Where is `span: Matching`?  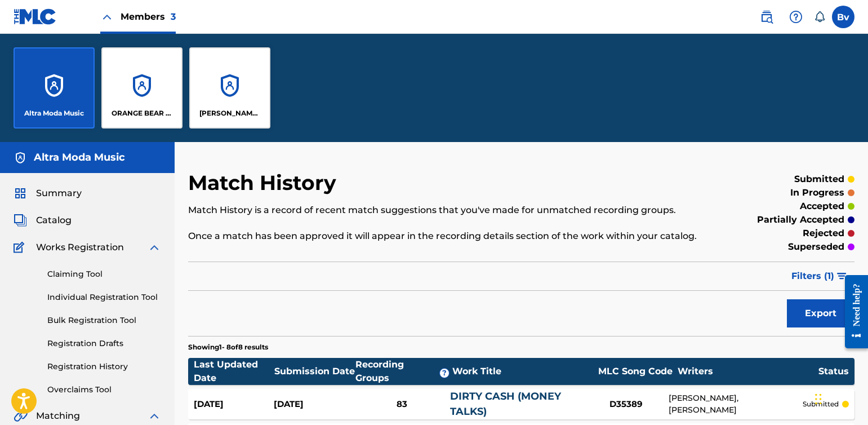 span: Matching is located at coordinates (58, 416).